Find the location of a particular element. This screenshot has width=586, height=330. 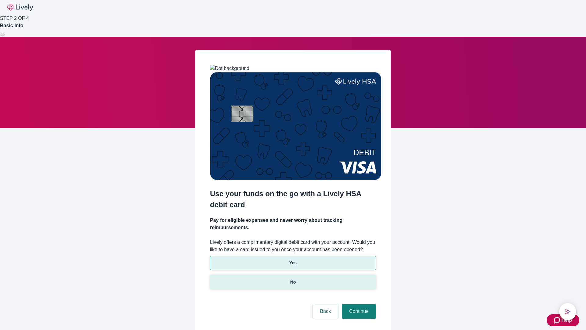

button: chat is located at coordinates (568, 312).